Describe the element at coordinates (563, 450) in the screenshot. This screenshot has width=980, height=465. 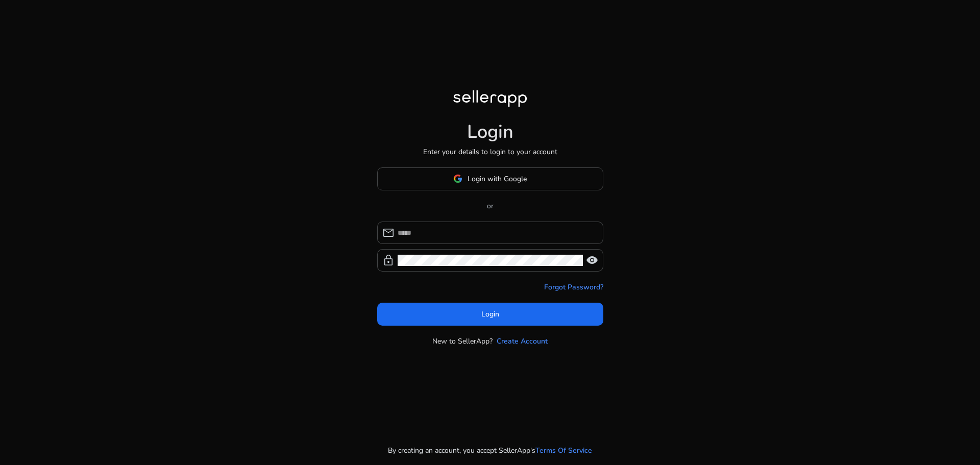
I see `a: Terms Of Service` at that location.